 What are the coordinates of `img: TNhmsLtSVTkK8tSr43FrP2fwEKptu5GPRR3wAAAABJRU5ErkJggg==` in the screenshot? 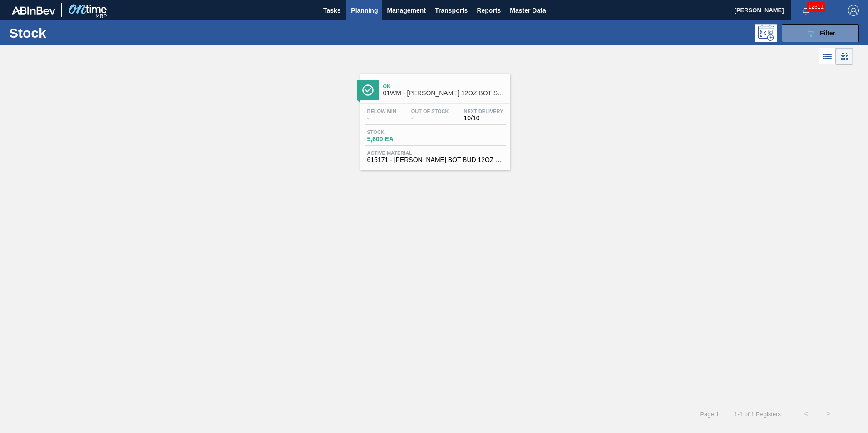 It's located at (33, 10).